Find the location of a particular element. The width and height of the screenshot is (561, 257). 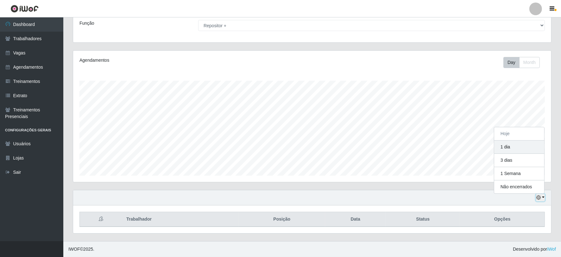

th: Trabalhador is located at coordinates (181, 220).